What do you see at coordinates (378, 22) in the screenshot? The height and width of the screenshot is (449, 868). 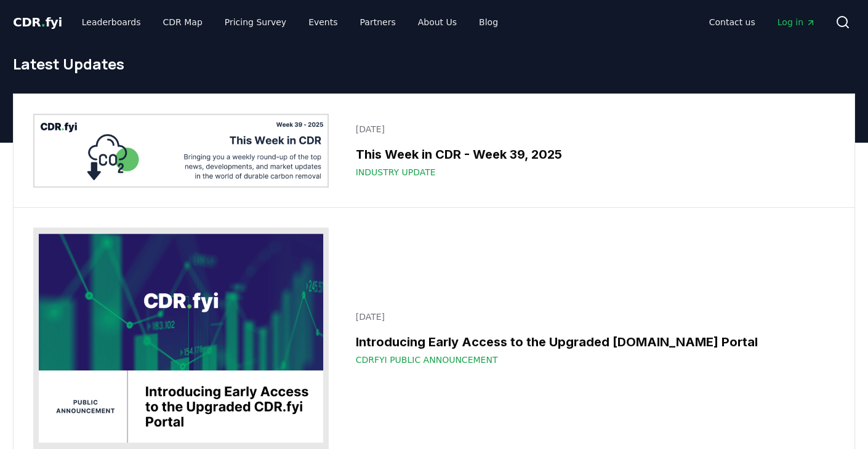 I see `a: Partners` at bounding box center [378, 22].